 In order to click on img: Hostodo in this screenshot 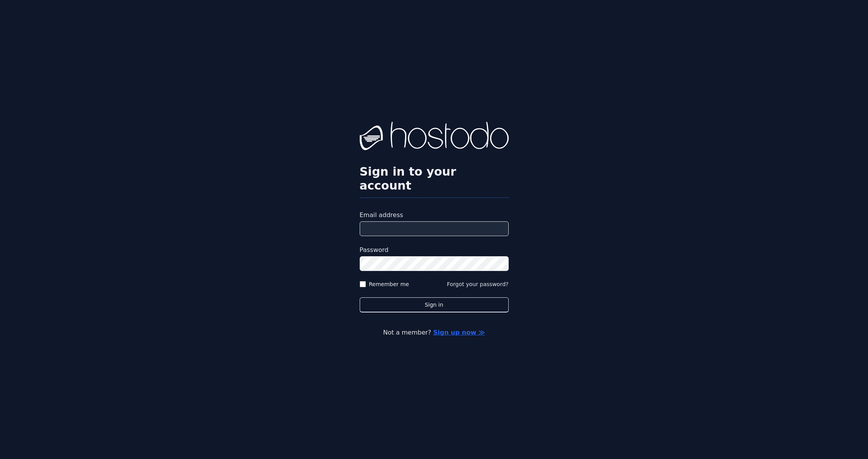, I will do `click(434, 137)`.